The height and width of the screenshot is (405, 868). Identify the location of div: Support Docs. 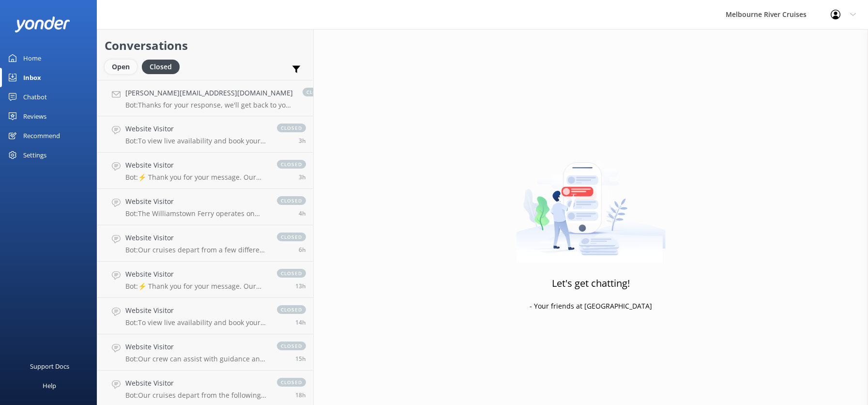
(50, 366).